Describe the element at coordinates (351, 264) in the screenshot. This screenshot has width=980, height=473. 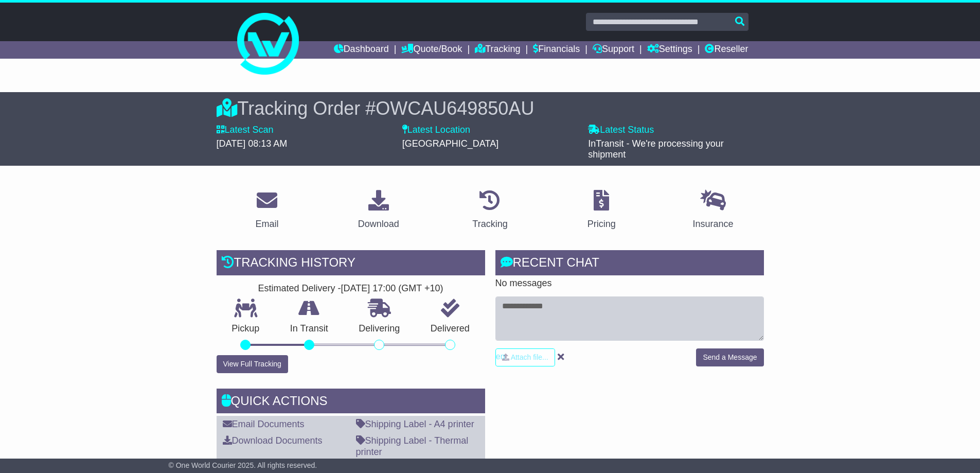
I see `div: Tracking history` at that location.